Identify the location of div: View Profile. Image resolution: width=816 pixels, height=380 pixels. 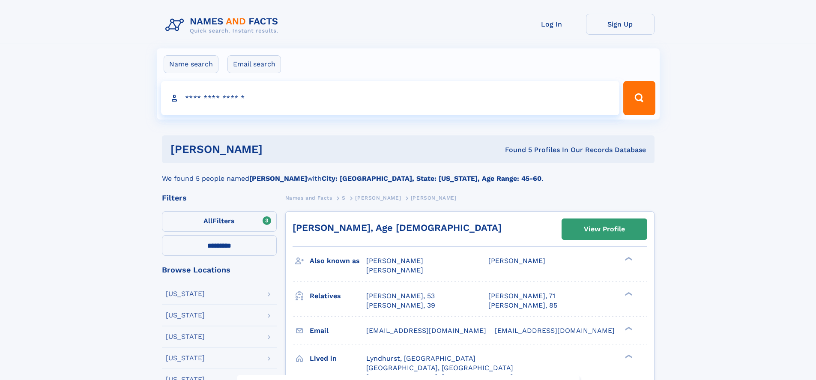
(604, 229).